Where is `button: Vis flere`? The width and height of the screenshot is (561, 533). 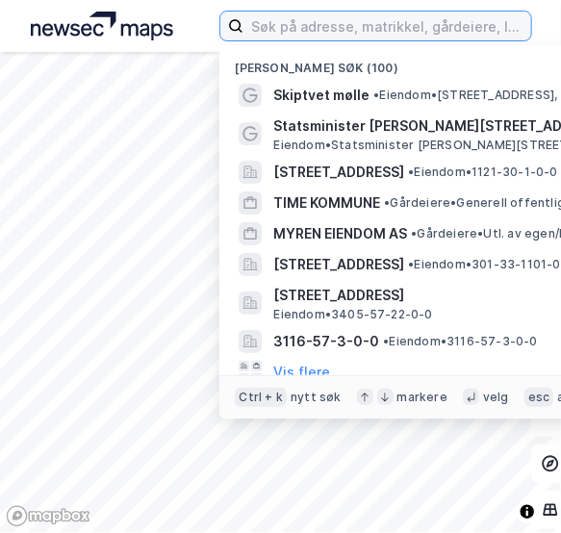
button: Vis flere is located at coordinates (301, 373).